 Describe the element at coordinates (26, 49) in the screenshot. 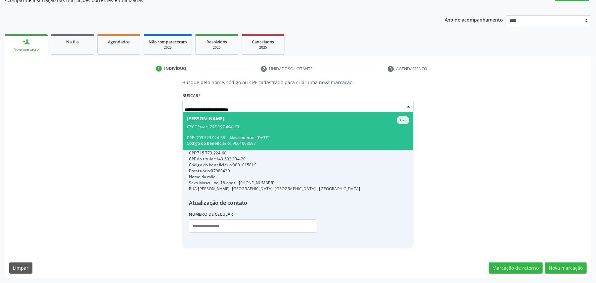

I see `div: Nova marcação` at that location.